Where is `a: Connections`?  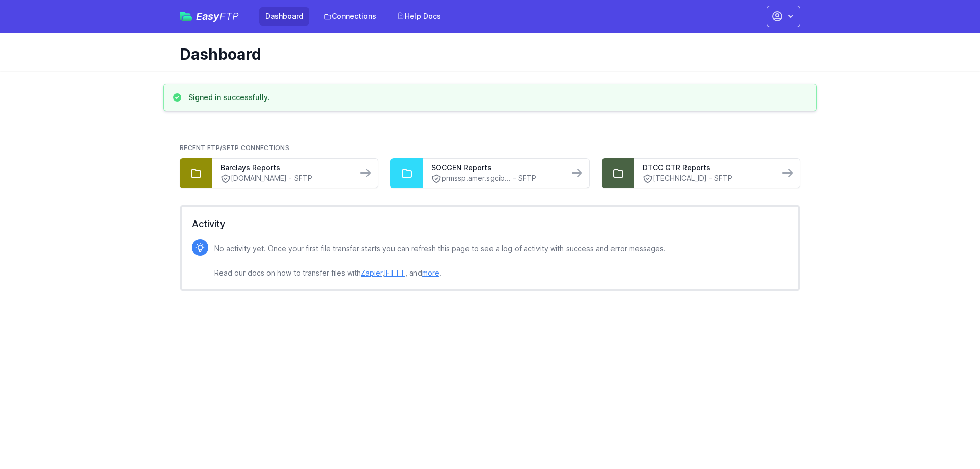
a: Connections is located at coordinates (349, 17).